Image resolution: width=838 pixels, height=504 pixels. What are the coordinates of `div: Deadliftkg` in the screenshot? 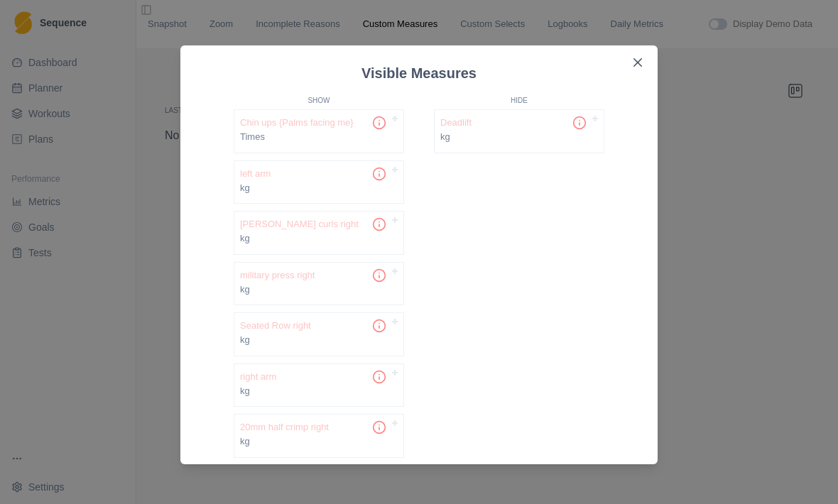 It's located at (519, 132).